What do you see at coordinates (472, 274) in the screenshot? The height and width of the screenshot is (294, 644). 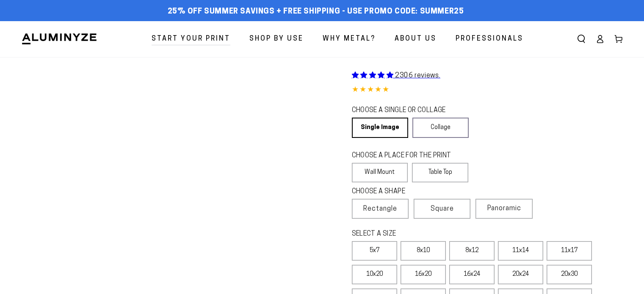 I see `label: 16x24` at bounding box center [472, 274].